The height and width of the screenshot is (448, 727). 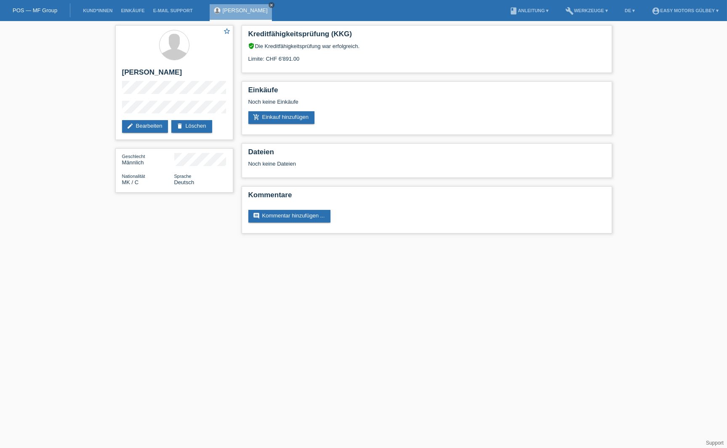 What do you see at coordinates (630, 11) in the screenshot?
I see `a: DE ▾` at bounding box center [630, 11].